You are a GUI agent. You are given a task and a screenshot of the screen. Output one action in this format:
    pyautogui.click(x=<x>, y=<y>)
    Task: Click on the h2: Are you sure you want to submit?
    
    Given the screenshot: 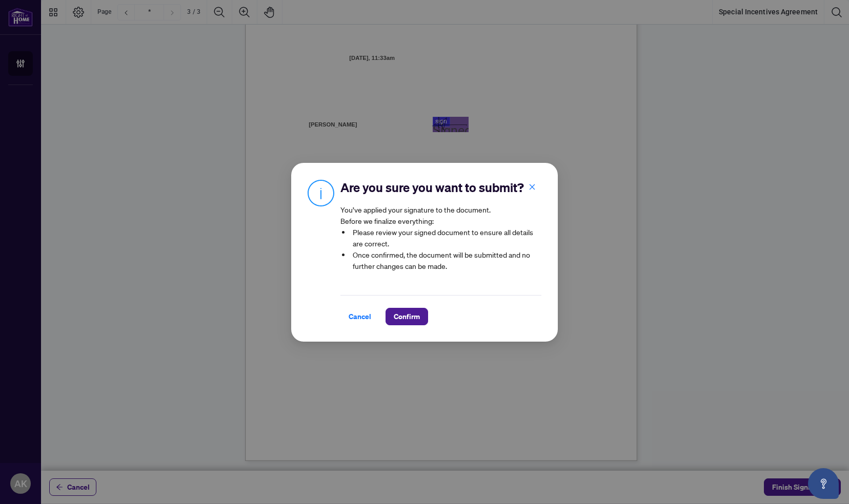 What is the action you would take?
    pyautogui.click(x=441, y=187)
    